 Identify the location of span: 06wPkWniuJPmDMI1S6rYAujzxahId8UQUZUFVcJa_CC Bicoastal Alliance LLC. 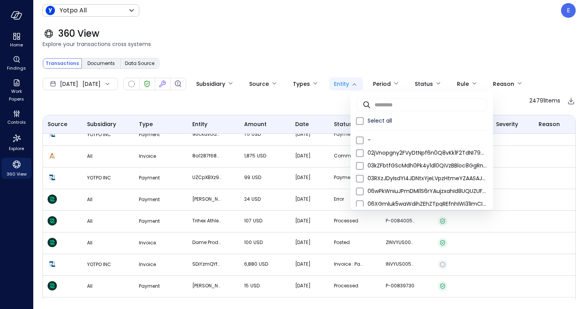
(427, 191).